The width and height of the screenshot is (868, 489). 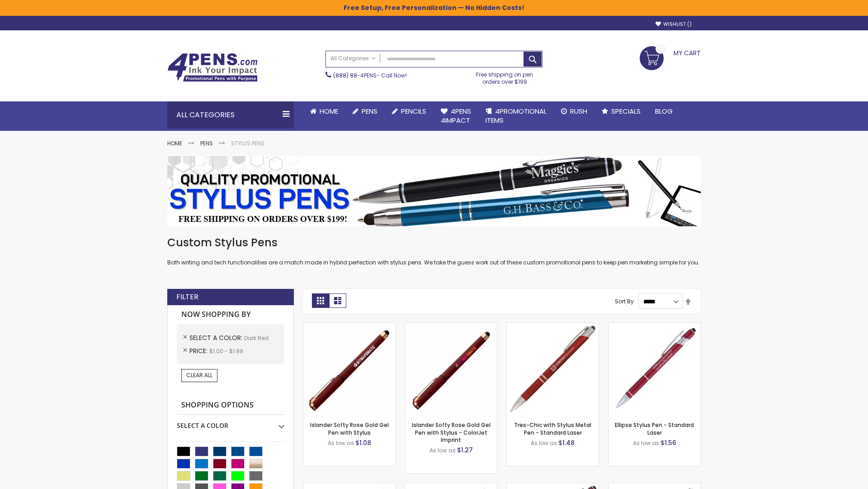 I want to click on span: Specials, so click(x=626, y=111).